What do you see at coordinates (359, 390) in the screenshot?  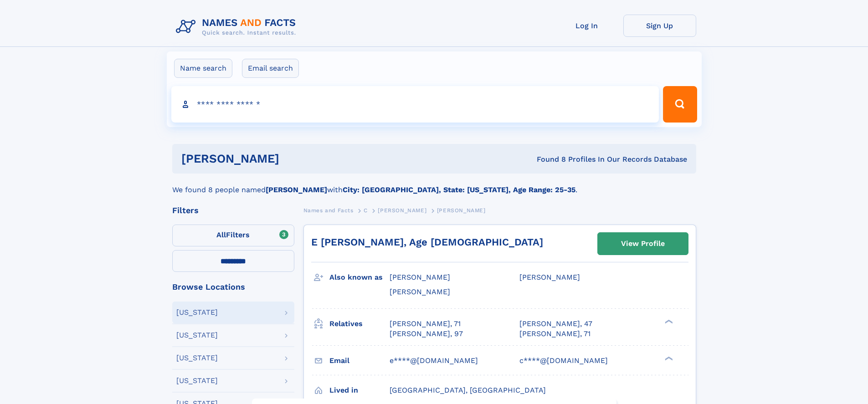 I see `h3: Lived in` at bounding box center [359, 390].